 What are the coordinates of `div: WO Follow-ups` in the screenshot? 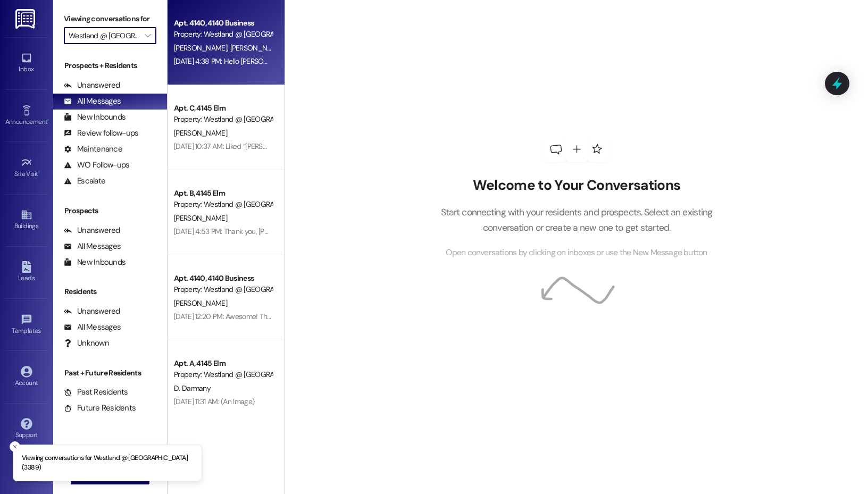 It's located at (96, 165).